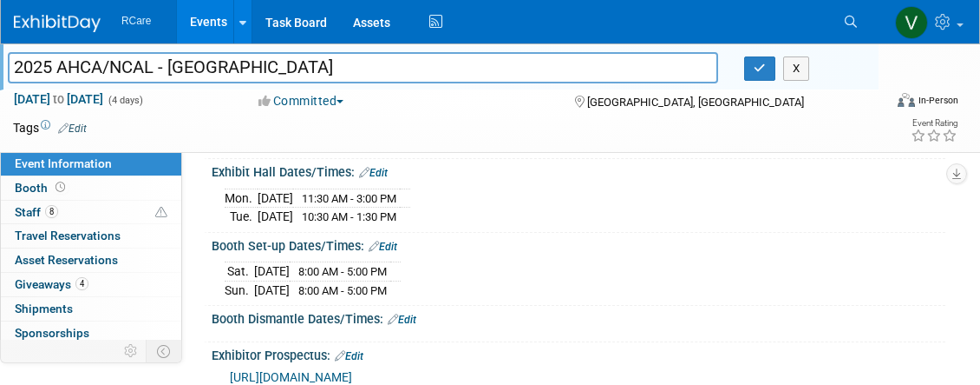 This screenshot has width=980, height=385. I want to click on span: Potential Scheduling Conflict -- at least one attendee is tagged in another overlapping event., so click(161, 213).